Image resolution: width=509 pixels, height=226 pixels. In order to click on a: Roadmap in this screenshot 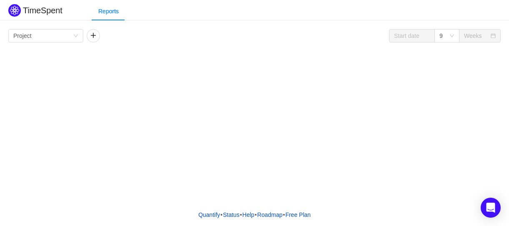, I will do `click(270, 215)`.